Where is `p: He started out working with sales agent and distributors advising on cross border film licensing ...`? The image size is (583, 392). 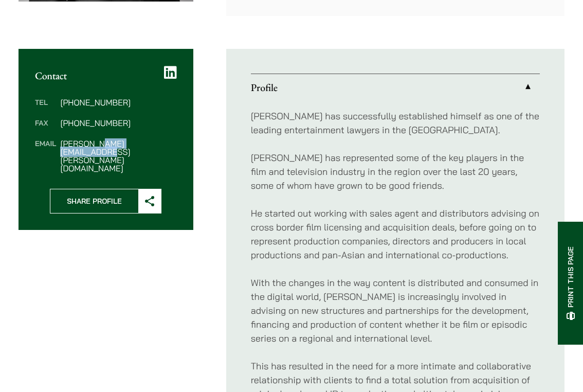
p: He started out working with sales agent and distributors advising on cross border film licensing ... is located at coordinates (396, 234).